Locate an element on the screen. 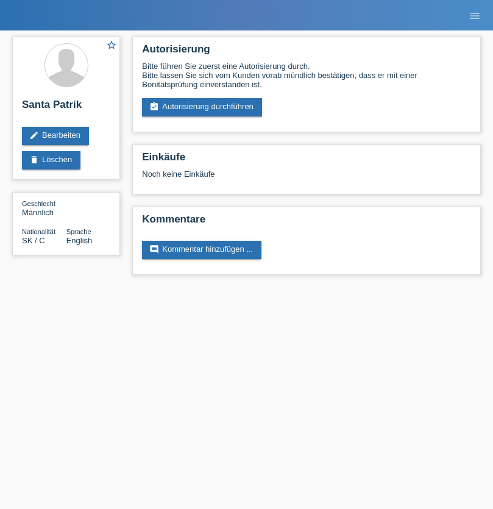  h2: Autorisierung is located at coordinates (307, 52).